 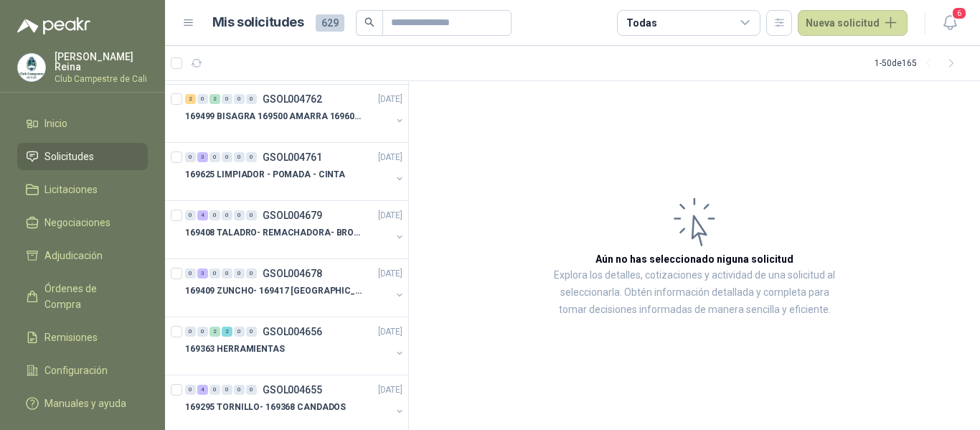 What do you see at coordinates (82, 256) in the screenshot?
I see `a: Adjudicación` at bounding box center [82, 256].